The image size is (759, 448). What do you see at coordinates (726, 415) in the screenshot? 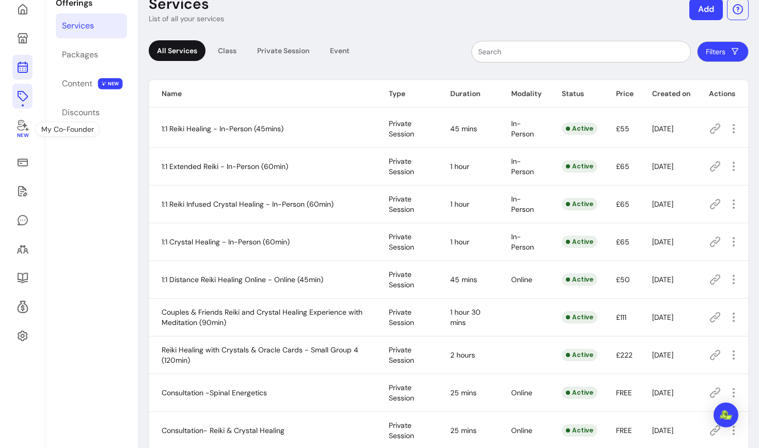
I see `div: Open Intercom Messenger` at bounding box center [726, 415].